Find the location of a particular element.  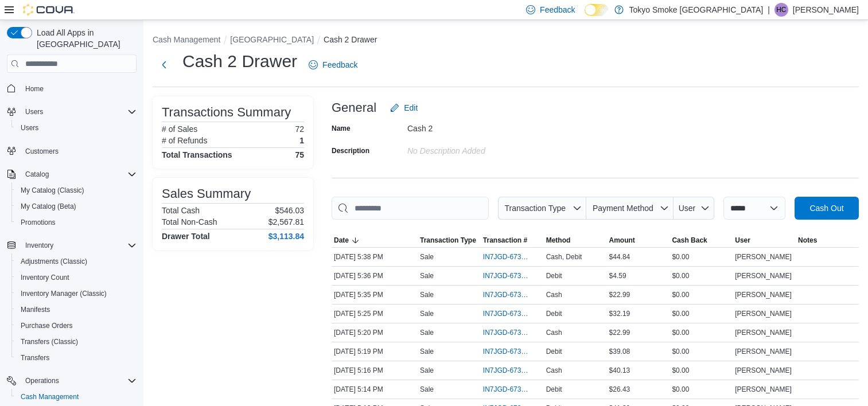

a: Inventory Count is located at coordinates (45, 277).